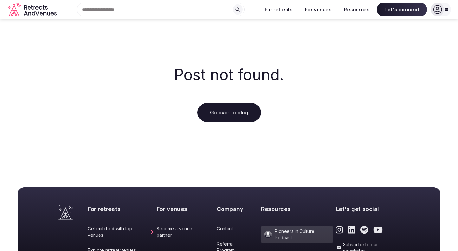 This screenshot has height=251, width=458. What do you see at coordinates (297, 234) in the screenshot?
I see `a: Pioneers in Culture Podcast` at bounding box center [297, 234].